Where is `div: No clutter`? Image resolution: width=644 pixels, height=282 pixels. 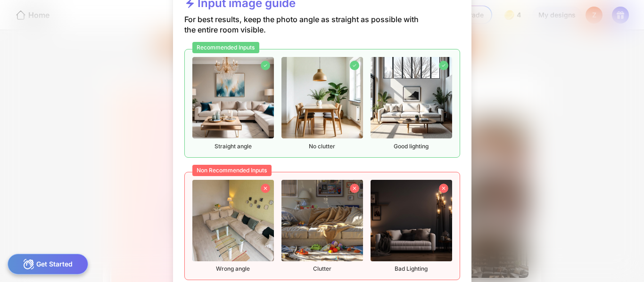
div: No clutter is located at coordinates (322, 103).